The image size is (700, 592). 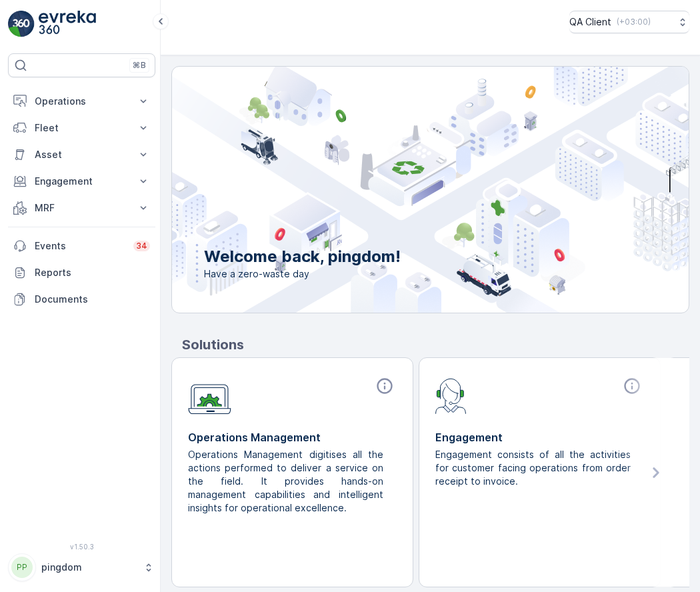 I want to click on p: MRF, so click(x=81, y=208).